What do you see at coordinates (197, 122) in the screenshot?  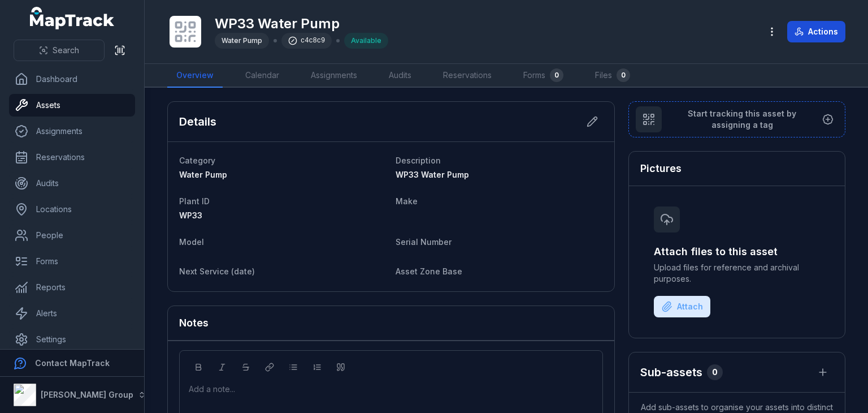 I see `h2: Details` at bounding box center [197, 122].